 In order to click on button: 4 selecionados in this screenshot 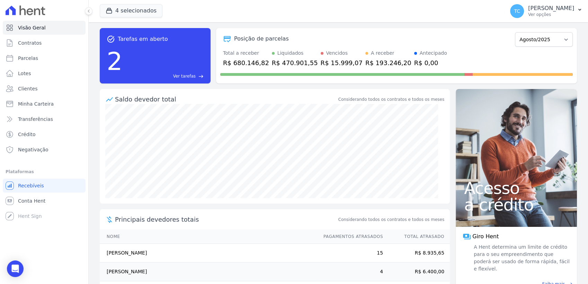, I will do `click(131, 11)`.